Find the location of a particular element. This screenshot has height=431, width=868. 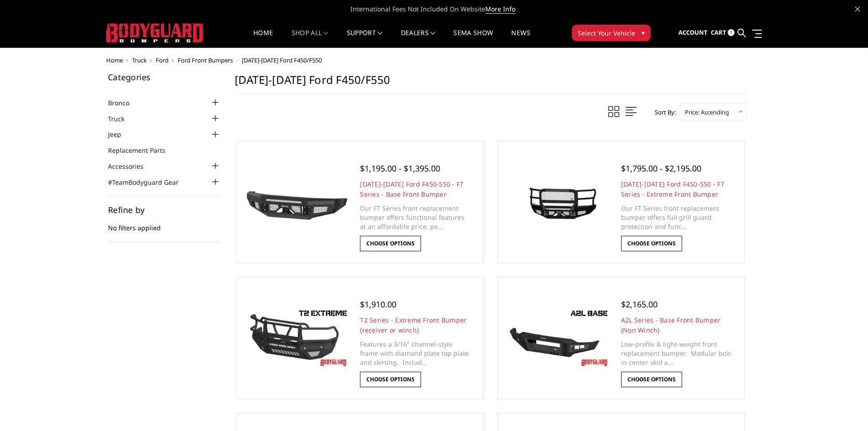

h5: Categories is located at coordinates (165, 77).